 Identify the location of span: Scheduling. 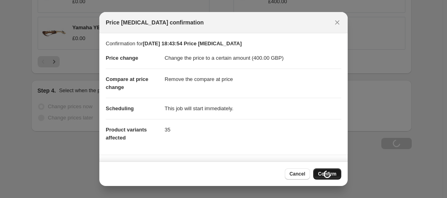
(120, 108).